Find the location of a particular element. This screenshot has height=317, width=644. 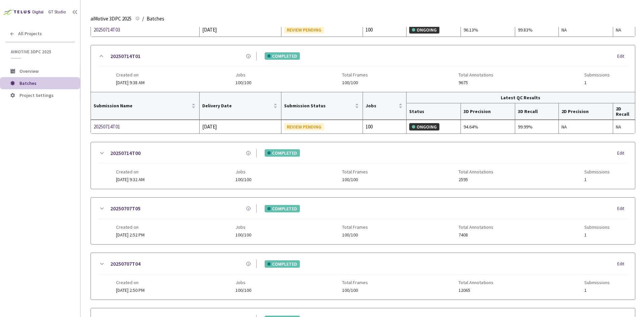

a: 20250714T00 is located at coordinates (126, 153).